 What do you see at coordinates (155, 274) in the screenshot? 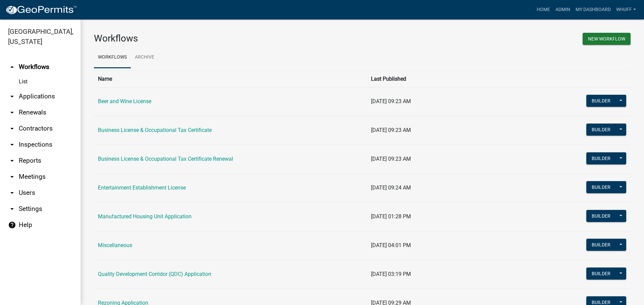
I see `a: Quality Development Corridor (QDC) Application` at bounding box center [155, 274].